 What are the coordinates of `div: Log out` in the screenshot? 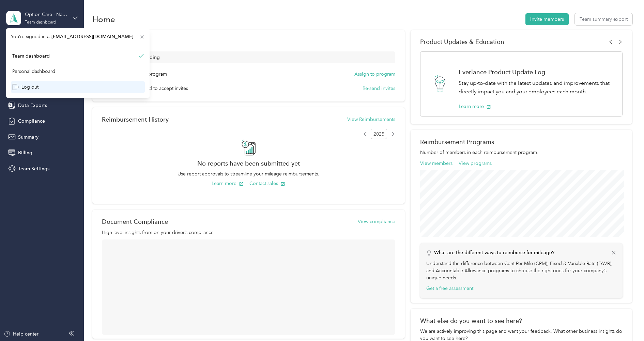 It's located at (25, 87).